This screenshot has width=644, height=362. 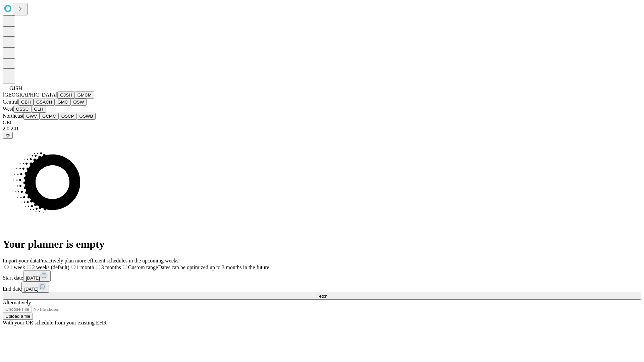 What do you see at coordinates (124, 267) in the screenshot?
I see `input: Custom rangeDates can be optimized up to 3 months in the future.` at bounding box center [124, 267].